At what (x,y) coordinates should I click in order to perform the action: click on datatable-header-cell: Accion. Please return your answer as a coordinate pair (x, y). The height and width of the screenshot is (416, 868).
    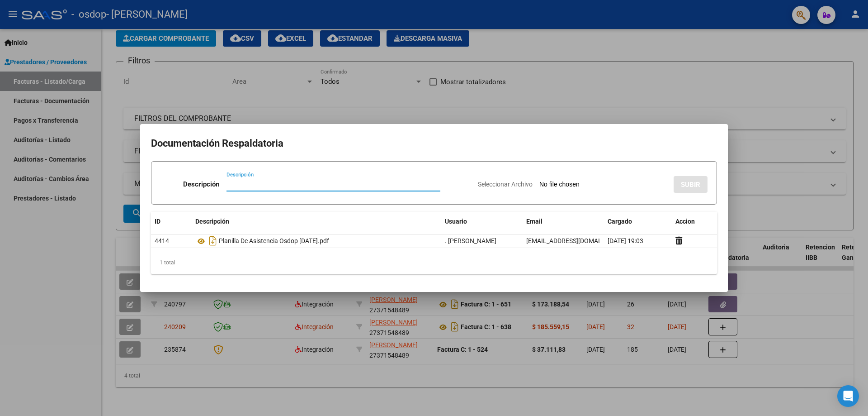
    Looking at the image, I should click on (694, 221).